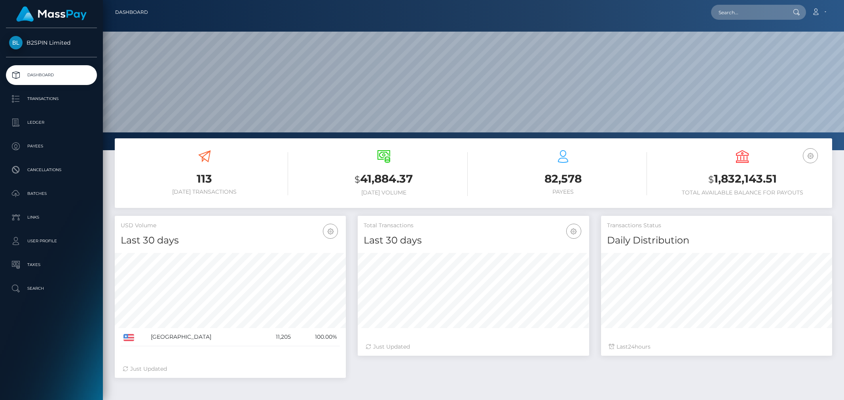 The image size is (844, 400). Describe the element at coordinates (51, 194) in the screenshot. I see `p: Batches` at that location.